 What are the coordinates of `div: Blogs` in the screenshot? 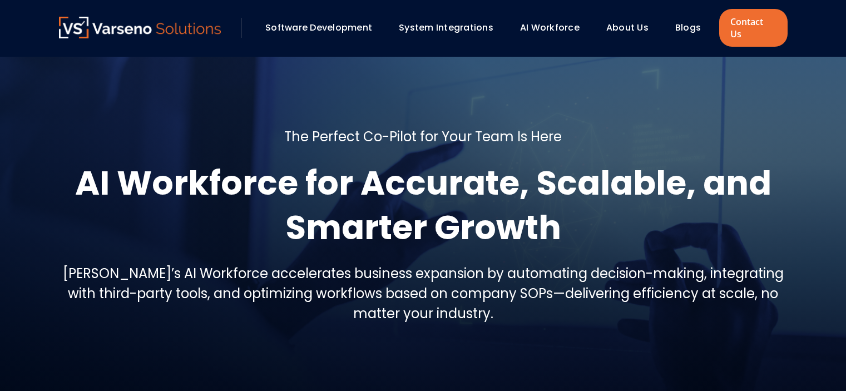 It's located at (693, 28).